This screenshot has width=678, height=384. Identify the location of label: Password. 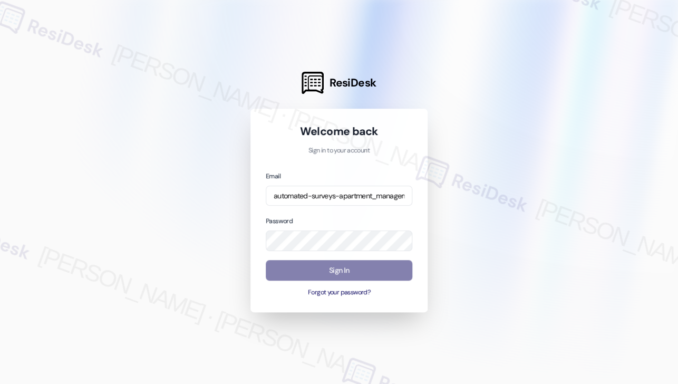
(279, 221).